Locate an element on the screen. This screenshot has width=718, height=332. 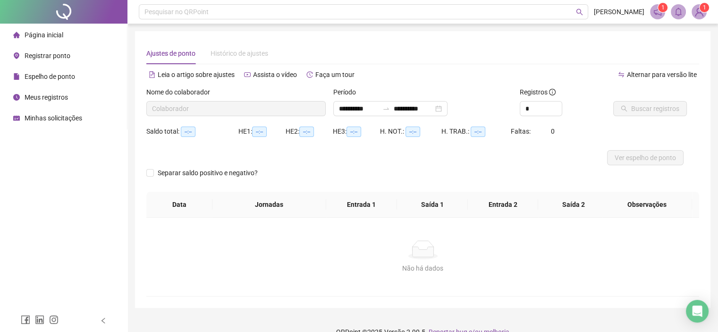
span: swap is located at coordinates (621, 75).